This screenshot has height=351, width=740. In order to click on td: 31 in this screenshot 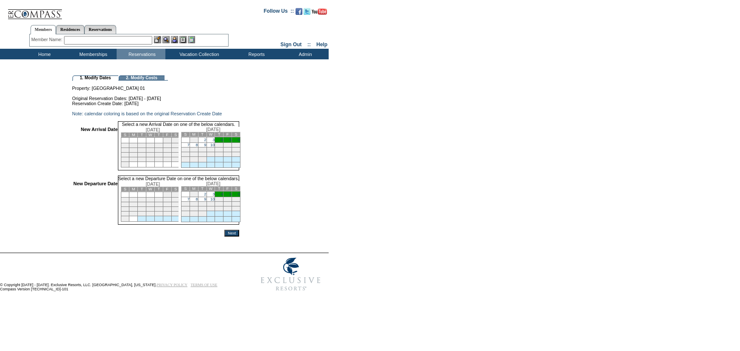, I will do `click(125, 219)`.